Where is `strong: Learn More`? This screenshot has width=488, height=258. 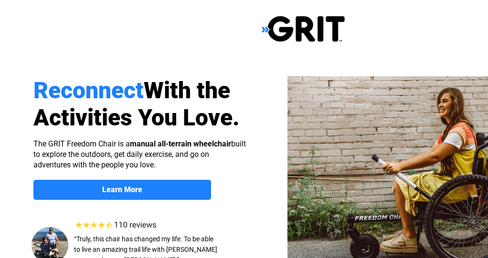
strong: Learn More is located at coordinates (122, 189).